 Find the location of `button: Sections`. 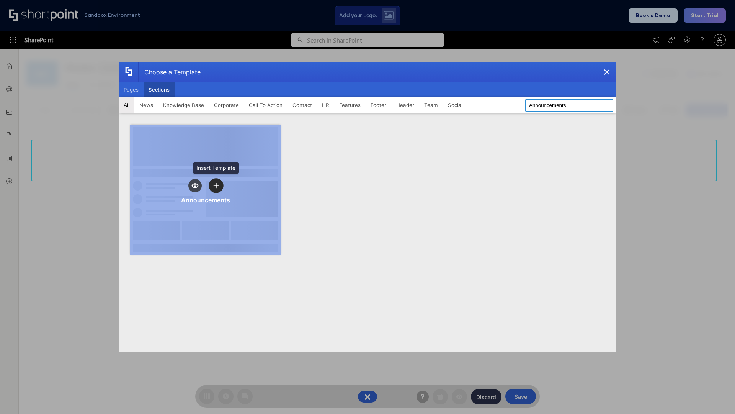

button: Sections is located at coordinates (159, 90).